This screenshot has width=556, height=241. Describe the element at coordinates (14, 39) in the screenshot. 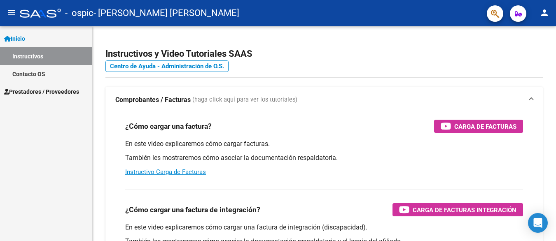

I see `span: Inicio` at that location.